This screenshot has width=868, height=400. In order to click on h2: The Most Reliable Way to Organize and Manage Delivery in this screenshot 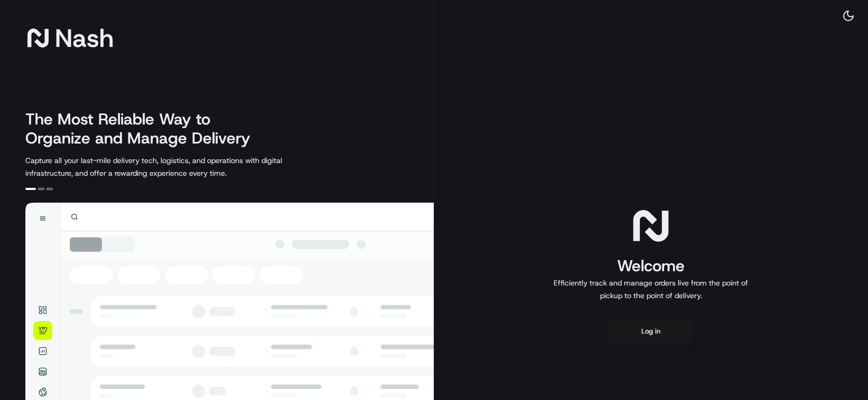, I will do `click(143, 128)`.